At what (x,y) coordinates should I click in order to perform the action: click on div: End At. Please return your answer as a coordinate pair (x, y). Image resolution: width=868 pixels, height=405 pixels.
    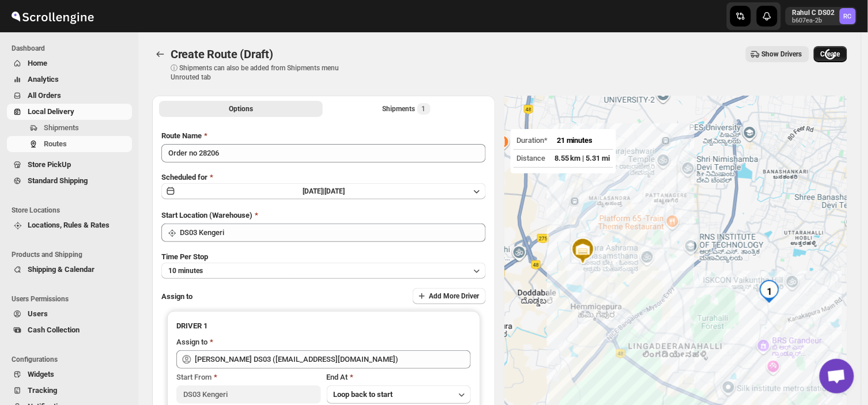
    Looking at the image, I should click on (399, 377).